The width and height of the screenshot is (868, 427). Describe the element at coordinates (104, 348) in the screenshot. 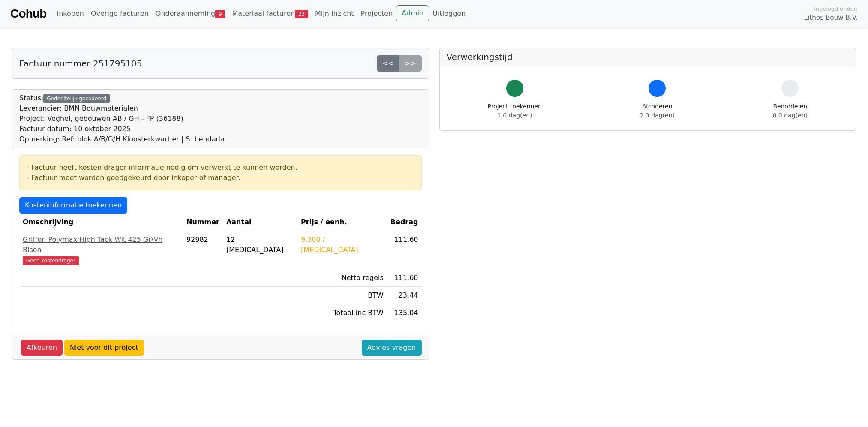

I see `a: Niet voor dit project` at that location.